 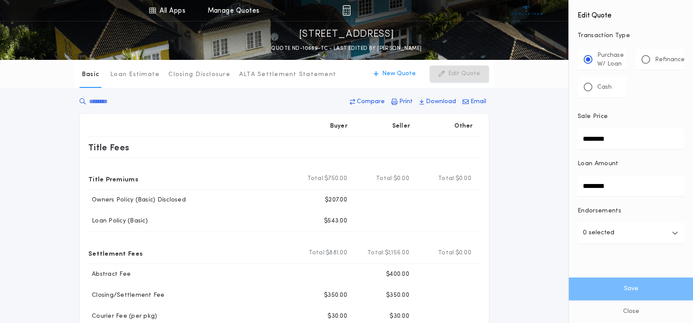 What do you see at coordinates (336, 200) in the screenshot?
I see `p: $207.00` at bounding box center [336, 200].